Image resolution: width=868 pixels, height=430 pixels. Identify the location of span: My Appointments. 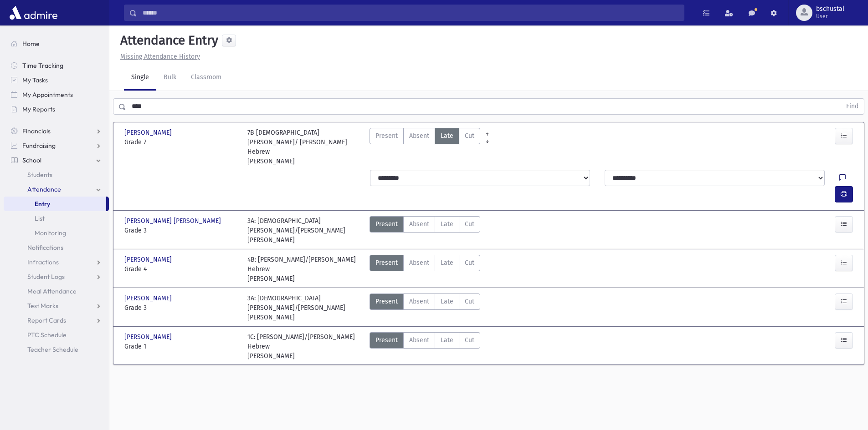
(47, 95).